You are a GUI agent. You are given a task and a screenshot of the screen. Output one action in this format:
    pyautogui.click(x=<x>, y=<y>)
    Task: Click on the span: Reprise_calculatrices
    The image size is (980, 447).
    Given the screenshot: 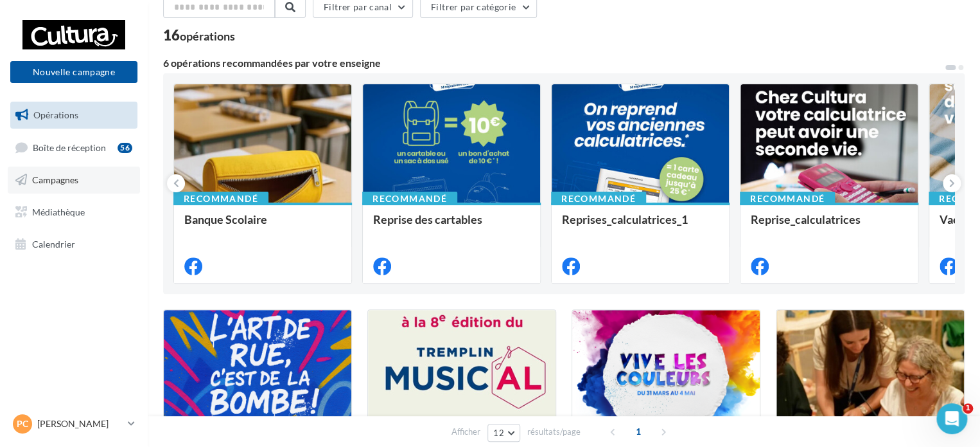 What is the action you would take?
    pyautogui.click(x=805, y=219)
    